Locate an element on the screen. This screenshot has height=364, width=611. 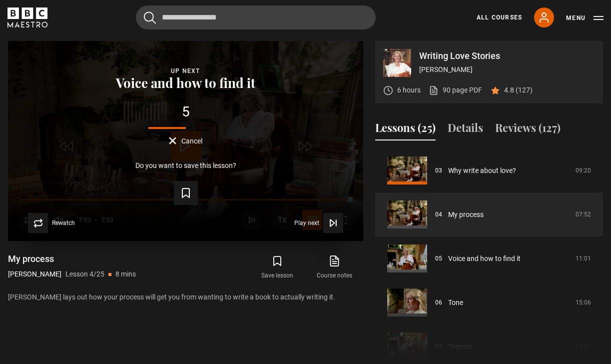
p: 8 mins is located at coordinates (125, 274).